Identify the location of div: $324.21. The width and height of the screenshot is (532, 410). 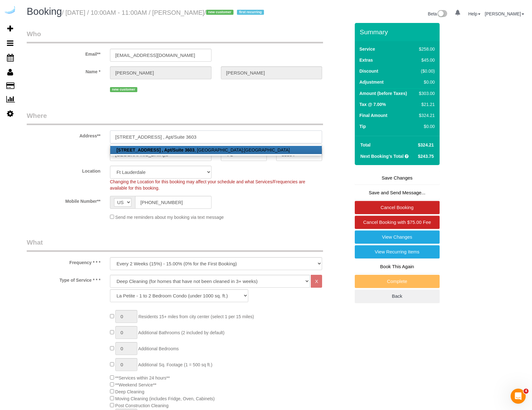
(426, 115).